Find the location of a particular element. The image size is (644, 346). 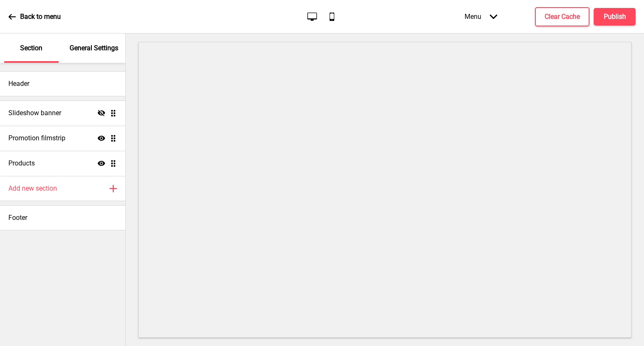

h4: Products is located at coordinates (22, 163).